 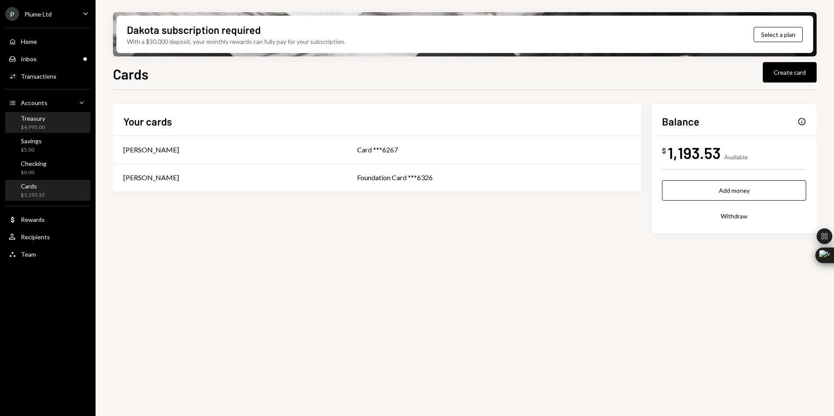 What do you see at coordinates (48, 145) in the screenshot?
I see `a: Savings$5.00` at bounding box center [48, 145].